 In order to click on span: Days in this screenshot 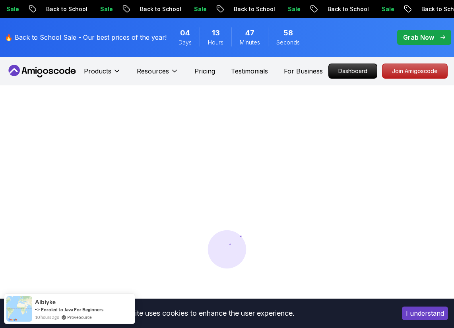, I will do `click(185, 43)`.